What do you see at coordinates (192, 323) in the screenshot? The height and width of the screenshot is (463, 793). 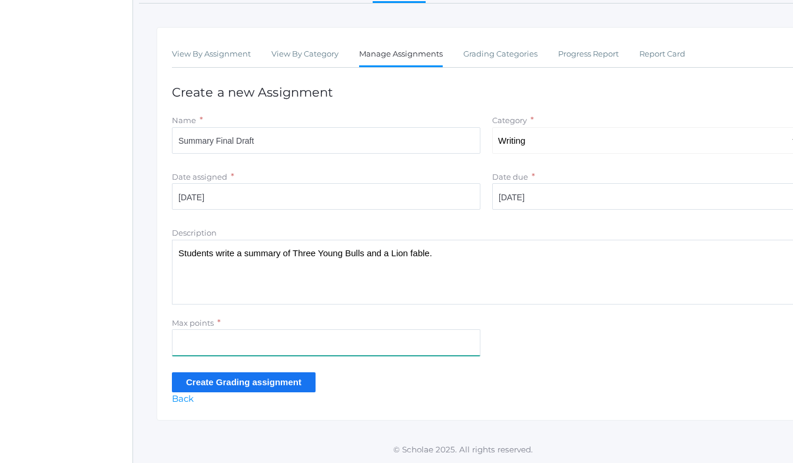 I see `label: Max points` at bounding box center [192, 323].